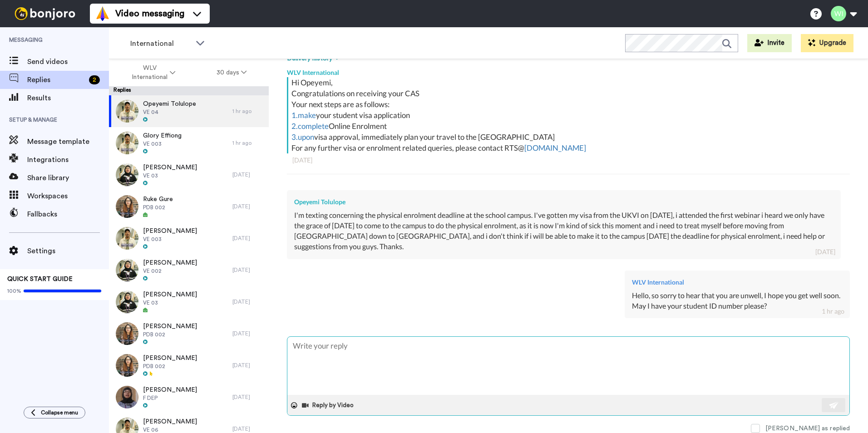  Describe the element at coordinates (60, 413) in the screenshot. I see `span: Collapse menu` at that location.